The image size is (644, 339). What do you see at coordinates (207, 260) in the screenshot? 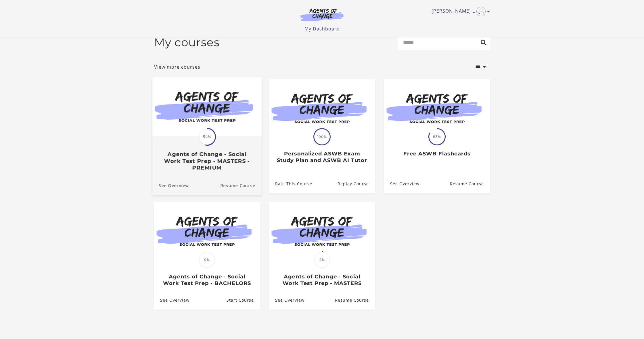
I see `span: 0%` at bounding box center [207, 260].